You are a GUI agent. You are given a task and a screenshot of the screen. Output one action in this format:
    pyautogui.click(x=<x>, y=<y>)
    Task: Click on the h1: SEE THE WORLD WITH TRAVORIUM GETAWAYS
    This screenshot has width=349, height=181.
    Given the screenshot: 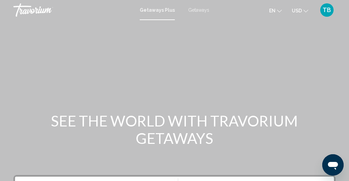 What is the action you would take?
    pyautogui.click(x=174, y=129)
    